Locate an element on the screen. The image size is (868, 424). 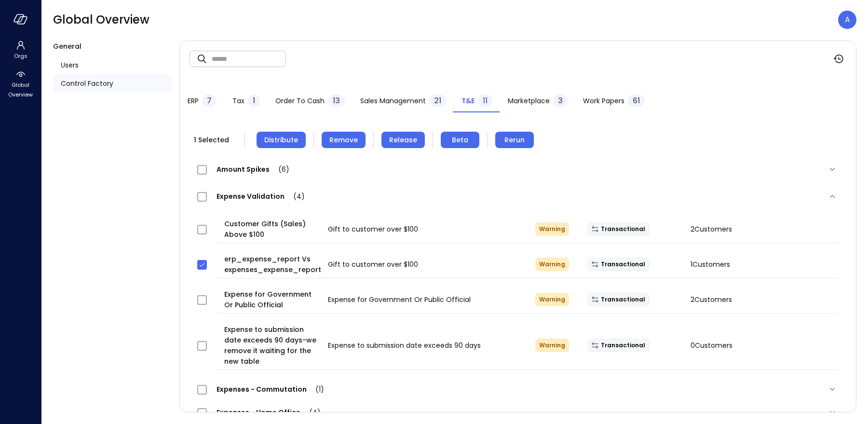
span: Expenses - Commutation is located at coordinates (270, 390).